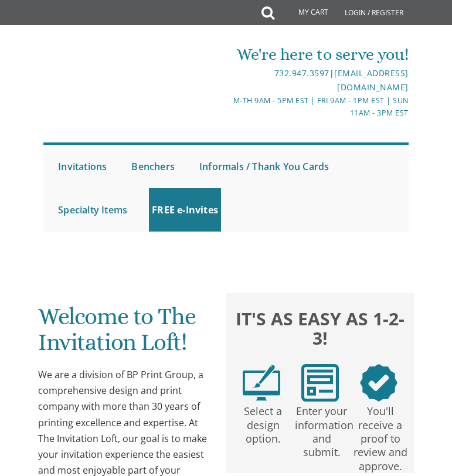 The width and height of the screenshot is (452, 476). Describe the element at coordinates (320, 383) in the screenshot. I see `img: step2.png` at that location.